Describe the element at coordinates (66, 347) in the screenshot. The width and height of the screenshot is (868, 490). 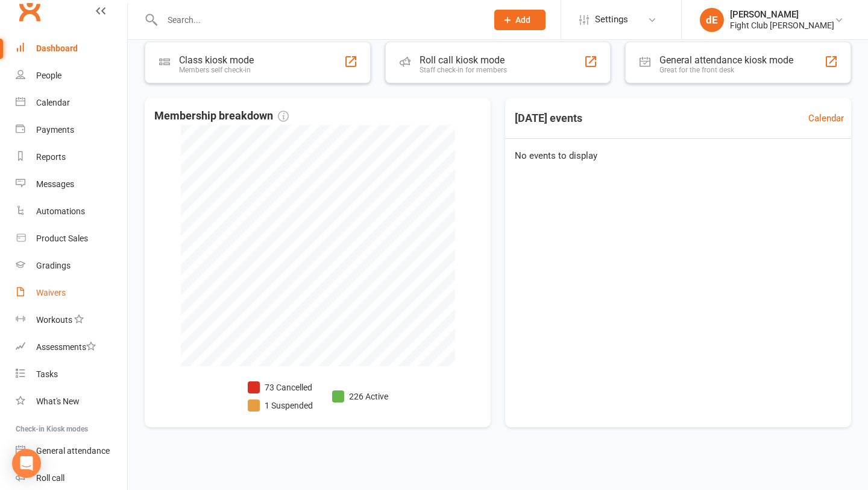
I see `div: Assessments` at that location.